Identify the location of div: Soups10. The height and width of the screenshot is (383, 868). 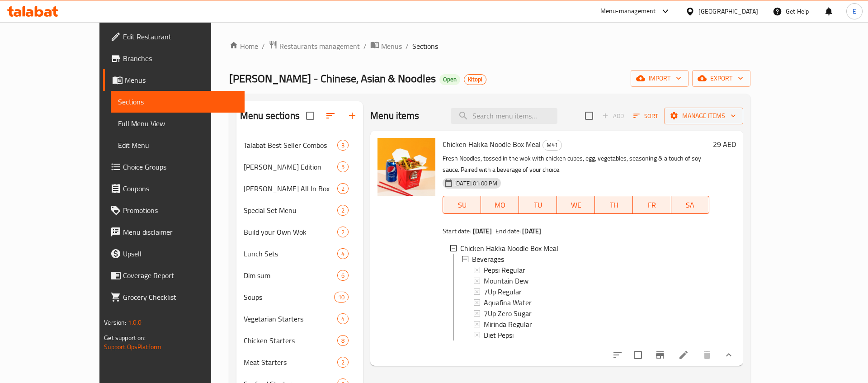
(300, 297).